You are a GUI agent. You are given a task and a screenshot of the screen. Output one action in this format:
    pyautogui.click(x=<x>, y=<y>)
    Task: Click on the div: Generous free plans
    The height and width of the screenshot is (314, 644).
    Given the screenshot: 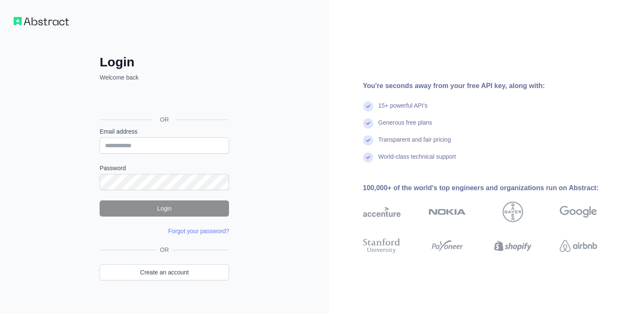 What is the action you would take?
    pyautogui.click(x=405, y=127)
    